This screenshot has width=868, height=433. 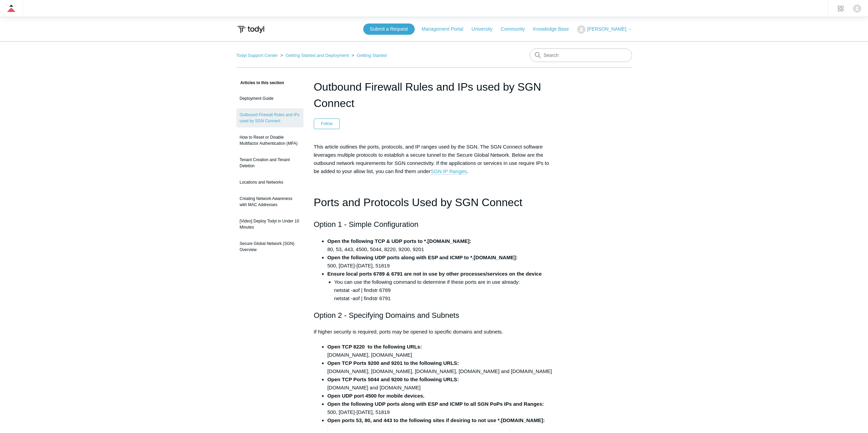 I want to click on li: 80, 53, 443, 4500, 5044, 8220, 9200, 9201, so click(x=441, y=245).